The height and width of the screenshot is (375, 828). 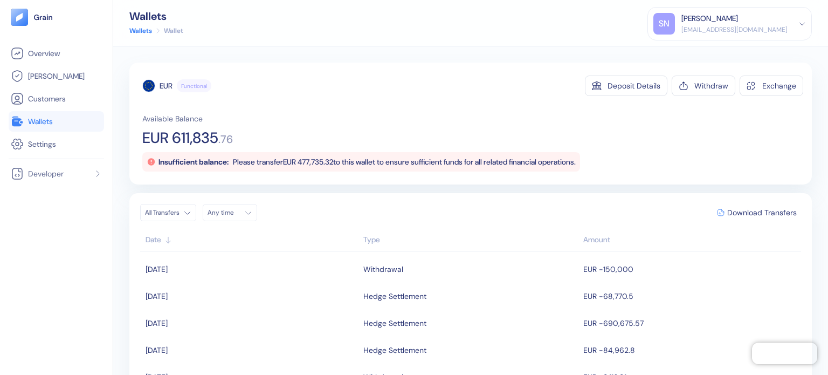 What do you see at coordinates (224, 212) in the screenshot?
I see `div: Any time` at bounding box center [224, 212].